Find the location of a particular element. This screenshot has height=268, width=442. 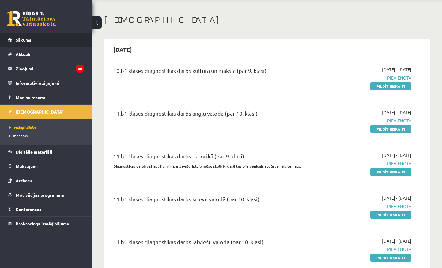

a: Izlabotās is located at coordinates (47, 136).